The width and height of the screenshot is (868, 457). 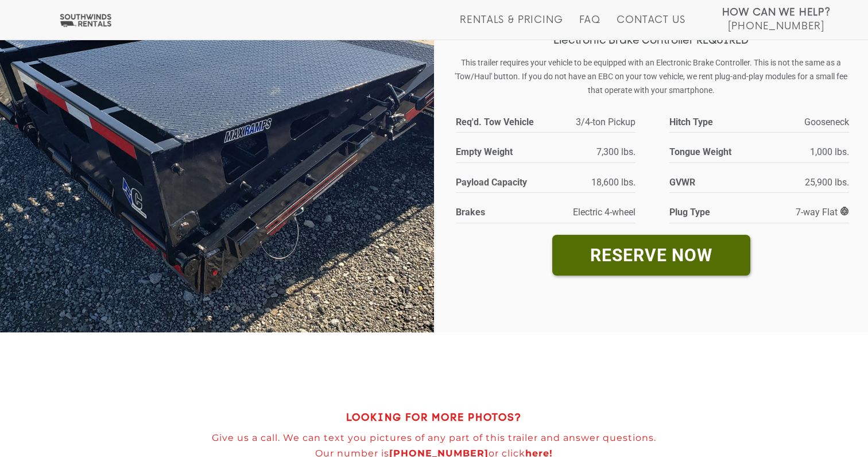 What do you see at coordinates (651, 255) in the screenshot?
I see `a: RESERVE NOW` at bounding box center [651, 255].